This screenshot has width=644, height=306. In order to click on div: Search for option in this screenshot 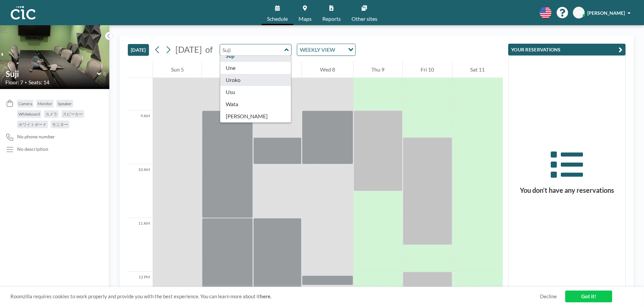, I will do `click(326, 50)`.